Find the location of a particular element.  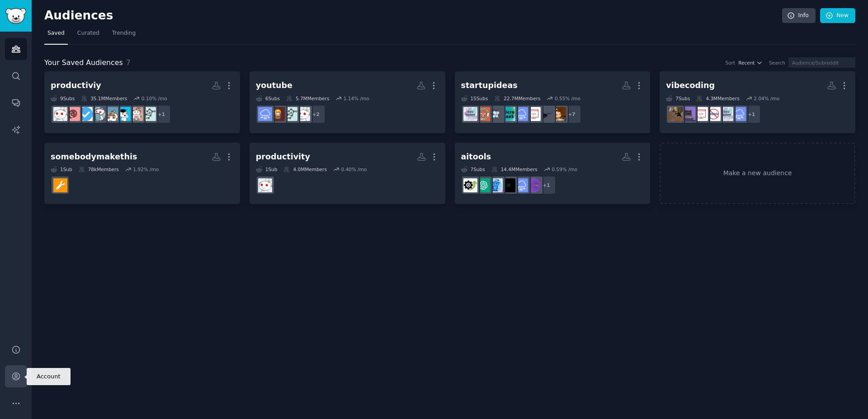

div: Sort is located at coordinates (730, 63).